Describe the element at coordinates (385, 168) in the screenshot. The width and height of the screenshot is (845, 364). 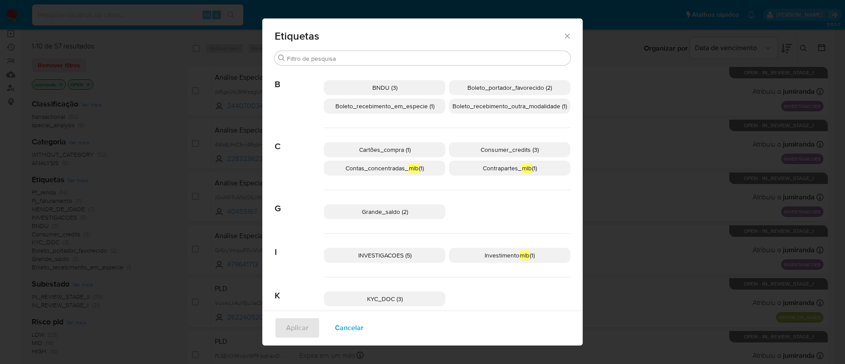
I see `div: Contas_concentradas_mlb(1)` at that location.